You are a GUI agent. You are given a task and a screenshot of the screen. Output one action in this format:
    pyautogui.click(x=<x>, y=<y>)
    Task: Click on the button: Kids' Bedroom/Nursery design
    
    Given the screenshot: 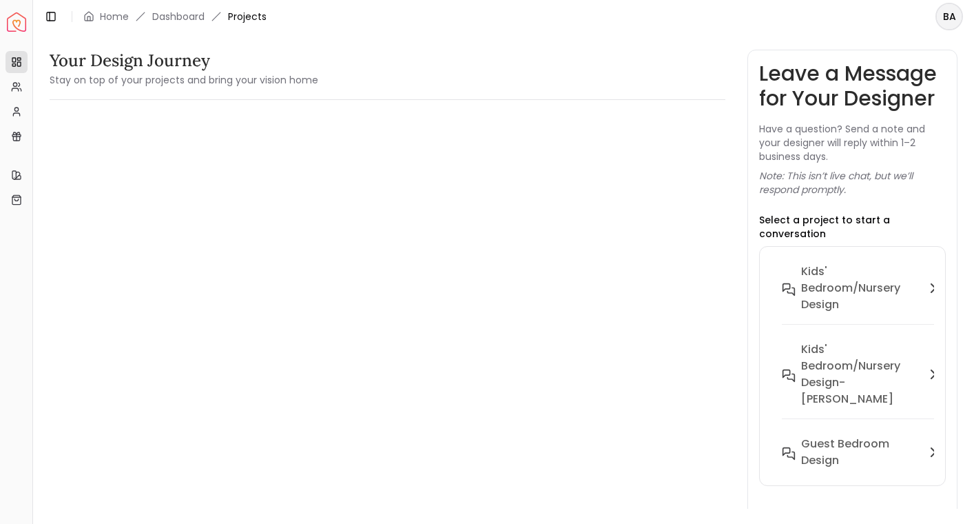 What is the action you would take?
    pyautogui.click(x=862, y=296)
    